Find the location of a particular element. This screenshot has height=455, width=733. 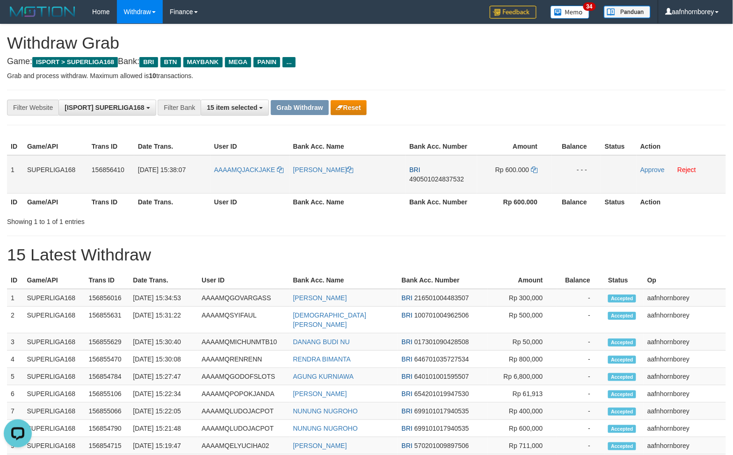

h4: Game: Bank: is located at coordinates (366, 62).